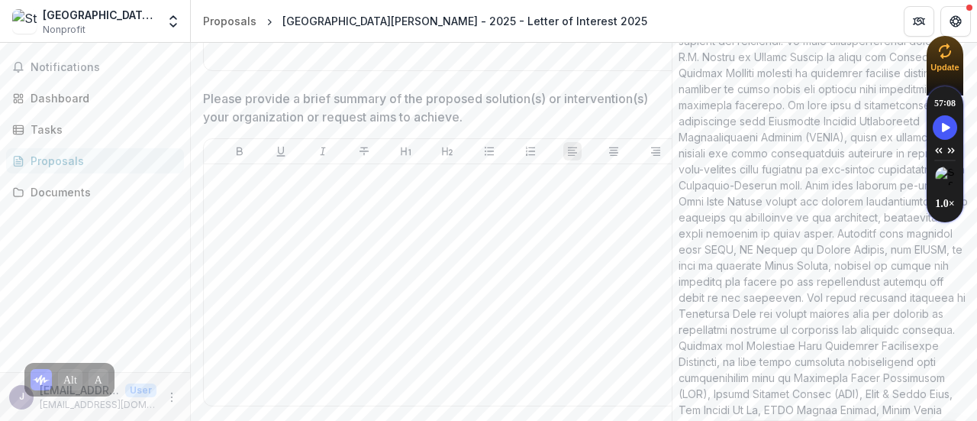  I want to click on button: Get Help, so click(956, 21).